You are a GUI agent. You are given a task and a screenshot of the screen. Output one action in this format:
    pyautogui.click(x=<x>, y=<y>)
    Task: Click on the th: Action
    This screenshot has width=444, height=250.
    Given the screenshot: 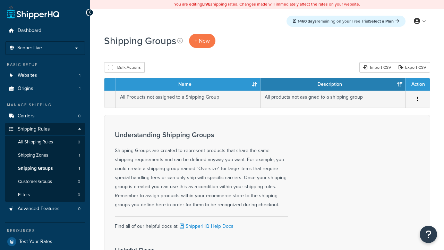 What is the action you would take?
    pyautogui.click(x=418, y=84)
    